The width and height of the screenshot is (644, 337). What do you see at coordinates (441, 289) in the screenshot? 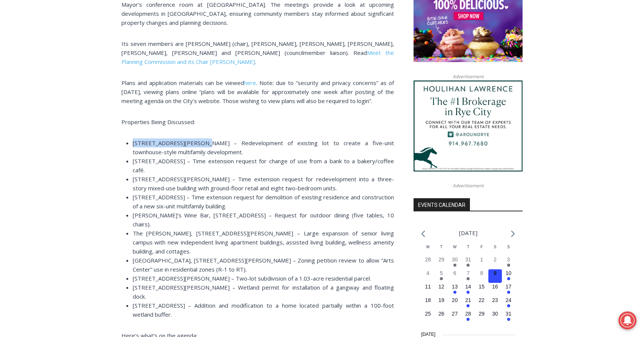
I see `button: 12` at bounding box center [441, 289].